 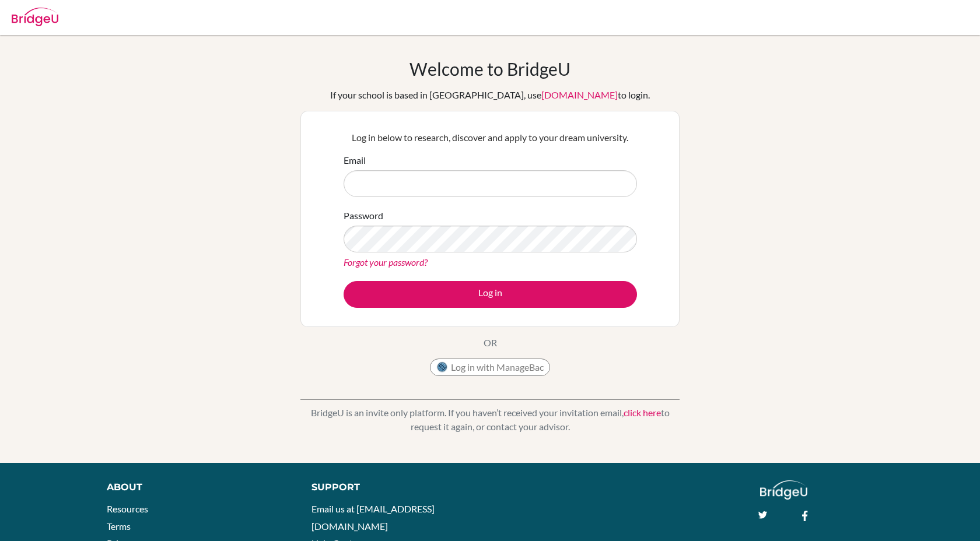 I want to click on button: Log in with ManageBac, so click(x=490, y=367).